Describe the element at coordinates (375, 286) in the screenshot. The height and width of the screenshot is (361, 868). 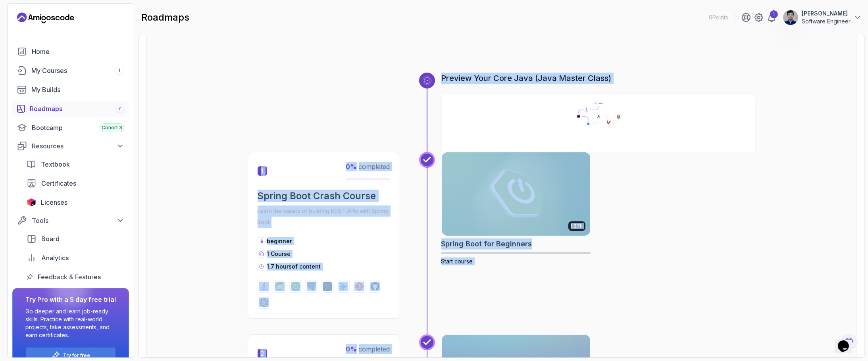
I see `img: github logo` at that location.